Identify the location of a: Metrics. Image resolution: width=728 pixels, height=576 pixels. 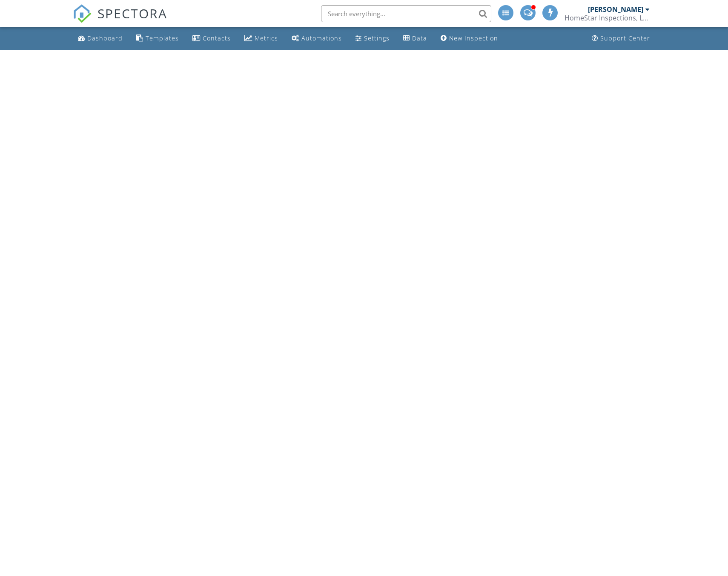
(261, 38).